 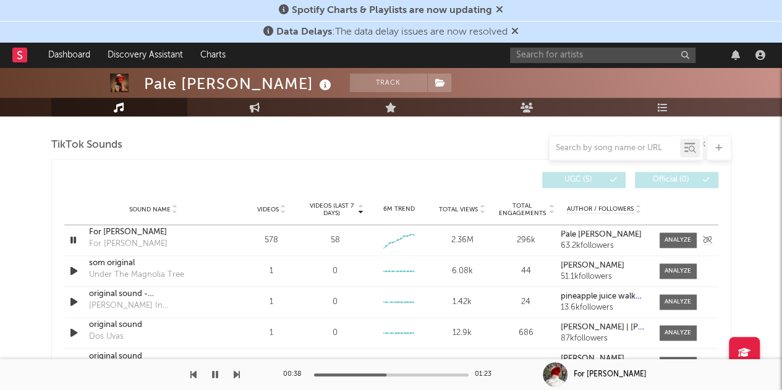 What do you see at coordinates (462, 302) in the screenshot?
I see `div: 1.42k` at bounding box center [462, 302].